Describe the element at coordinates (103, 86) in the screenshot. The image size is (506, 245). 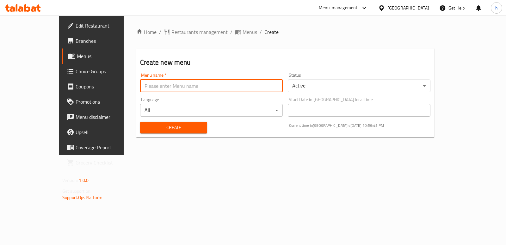
I see `a: Coupons` at that location.